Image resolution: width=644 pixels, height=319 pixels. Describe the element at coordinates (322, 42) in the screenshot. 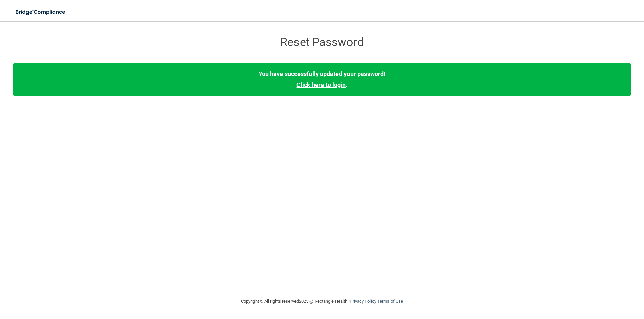

I see `h3: Reset Password` at that location.